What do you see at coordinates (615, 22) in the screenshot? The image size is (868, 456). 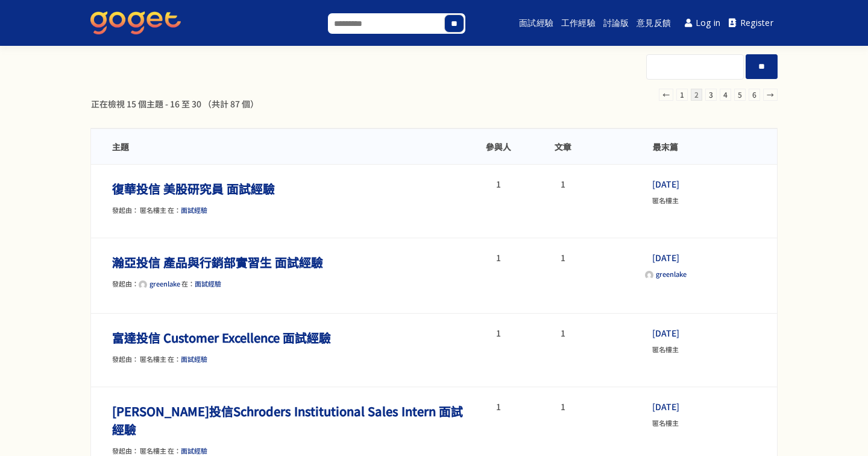 I see `a: 討論版` at bounding box center [615, 22].